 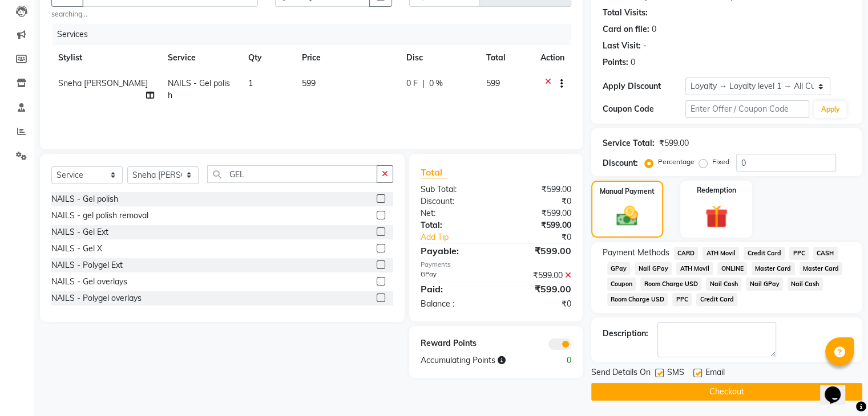 What do you see at coordinates (621, 373) in the screenshot?
I see `span: Send Details On` at bounding box center [621, 373].